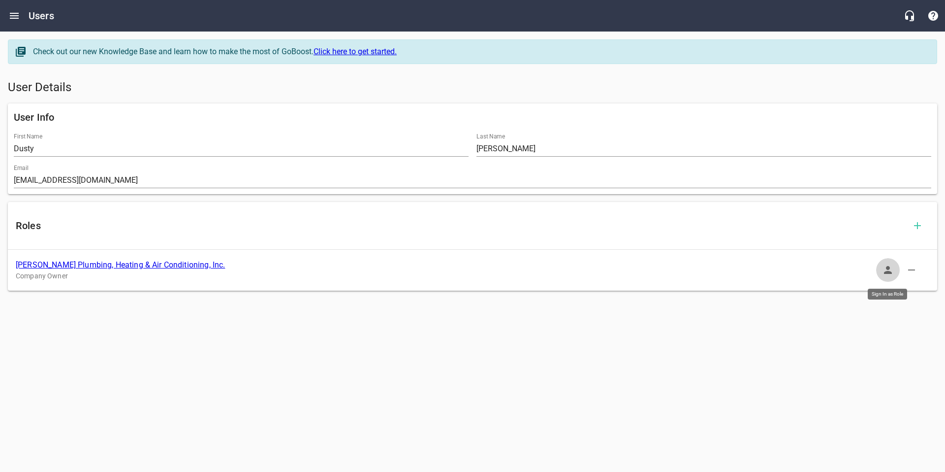 The image size is (945, 472). I want to click on label: Last Name, so click(491, 136).